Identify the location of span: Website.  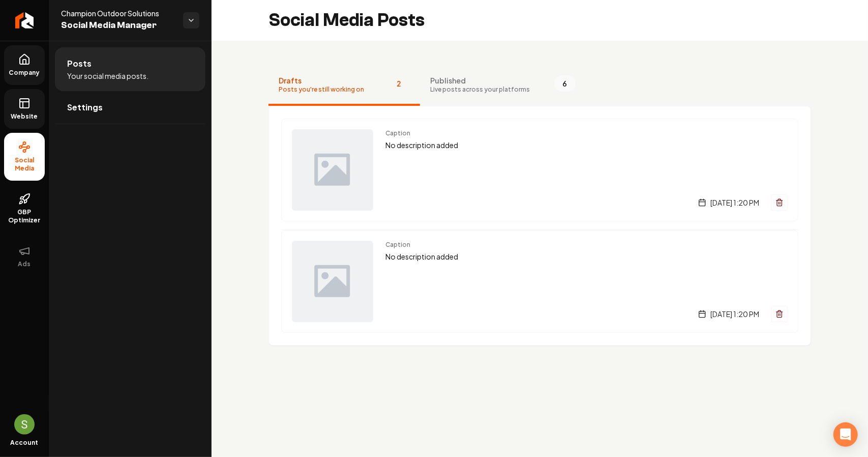
(25, 116).